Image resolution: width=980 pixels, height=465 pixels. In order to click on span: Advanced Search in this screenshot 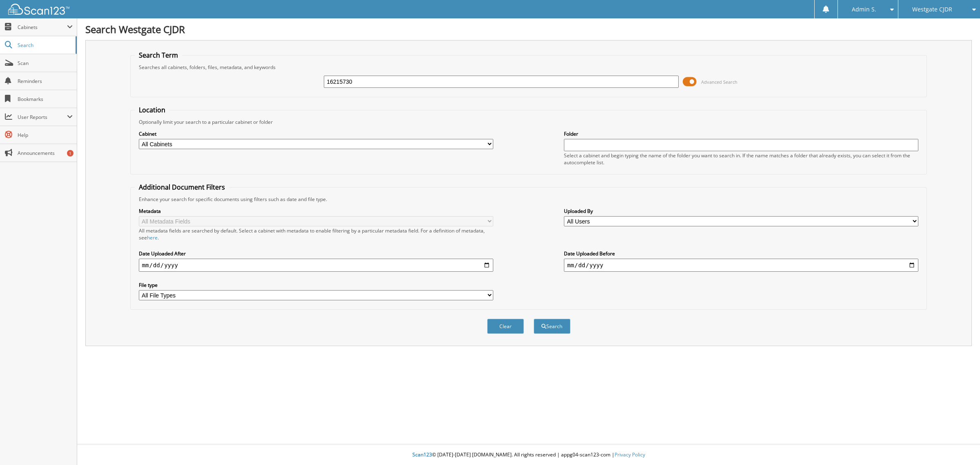, I will do `click(719, 82)`.